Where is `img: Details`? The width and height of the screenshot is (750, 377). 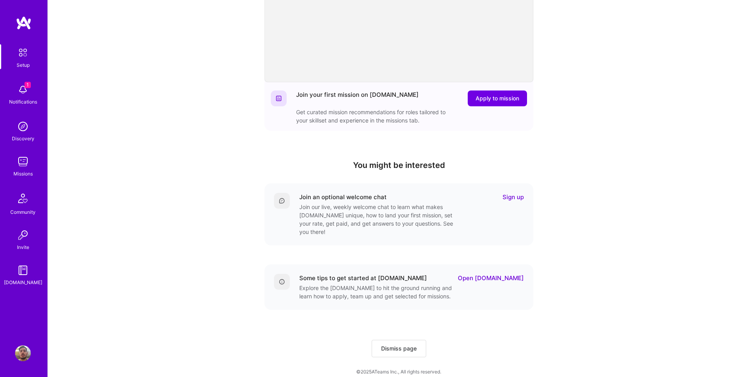 img: Details is located at coordinates (282, 282).